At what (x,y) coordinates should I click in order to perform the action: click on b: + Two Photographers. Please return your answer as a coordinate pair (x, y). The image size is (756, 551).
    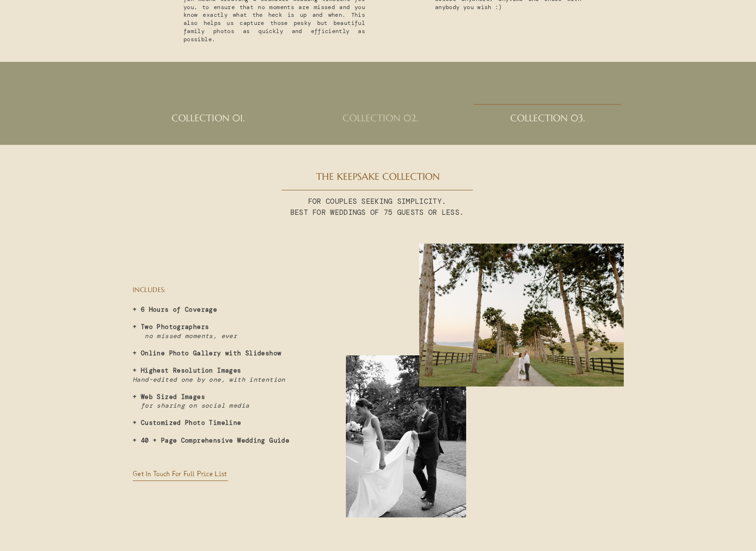
    Looking at the image, I should click on (170, 326).